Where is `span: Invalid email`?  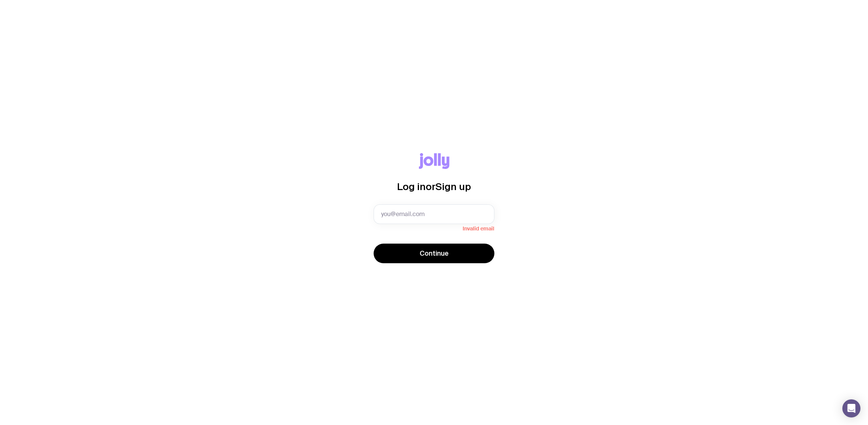
span: Invalid email is located at coordinates (434, 227).